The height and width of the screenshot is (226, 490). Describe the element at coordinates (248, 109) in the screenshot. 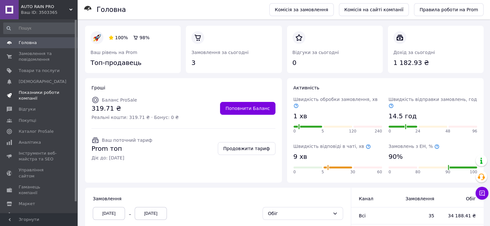

I see `a: Поповнити Баланс` at that location.